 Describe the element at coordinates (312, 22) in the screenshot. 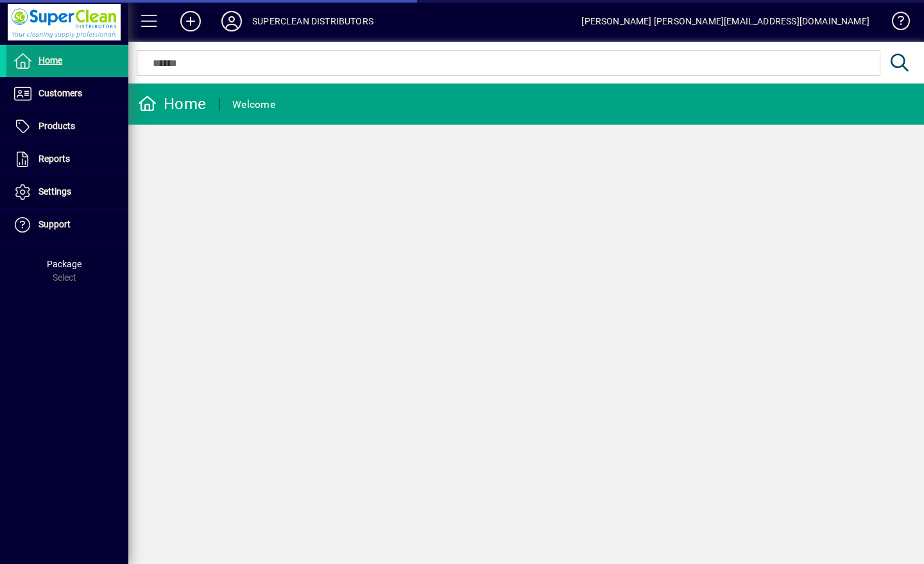

I see `div: SUPERCLEAN DISTRIBUTORS` at that location.